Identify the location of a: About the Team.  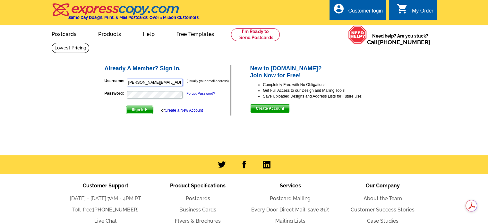
(383, 198).